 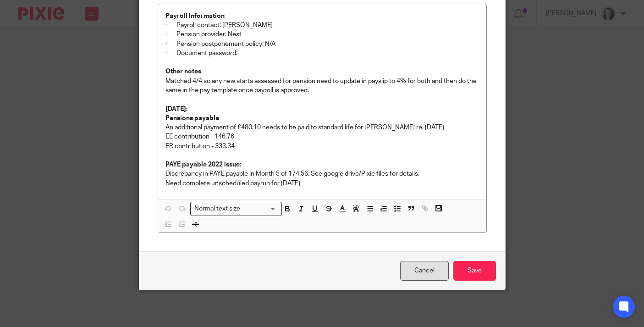 What do you see at coordinates (217, 209) in the screenshot?
I see `span: Normal text size` at bounding box center [217, 209].